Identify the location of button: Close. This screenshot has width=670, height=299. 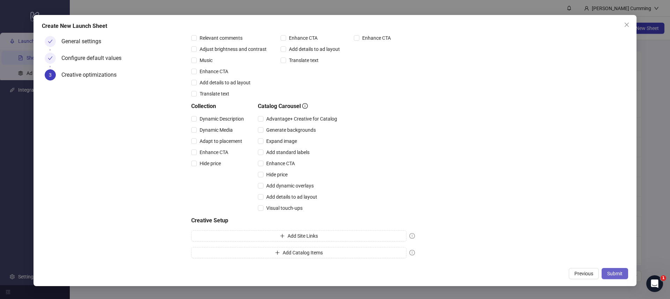
(627, 25).